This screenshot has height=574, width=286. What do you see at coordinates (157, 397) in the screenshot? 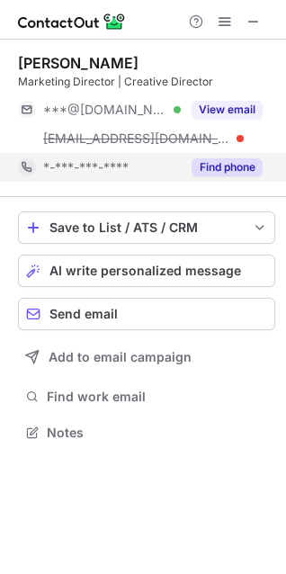
I see `span: Find work email` at bounding box center [157, 397].